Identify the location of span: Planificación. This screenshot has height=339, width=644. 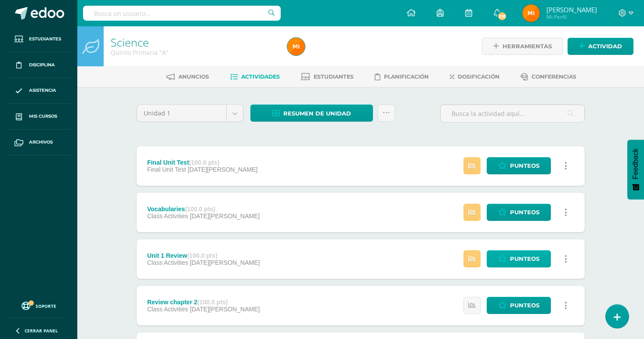
(406, 76).